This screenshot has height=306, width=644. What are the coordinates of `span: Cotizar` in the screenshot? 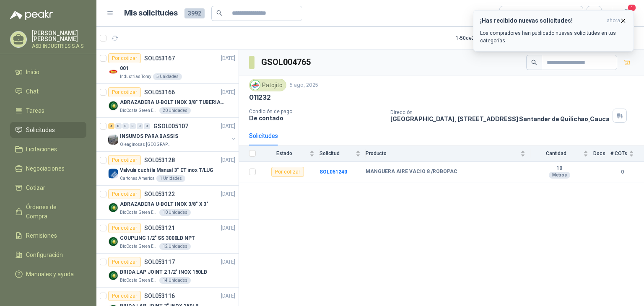 It's located at (36, 188).